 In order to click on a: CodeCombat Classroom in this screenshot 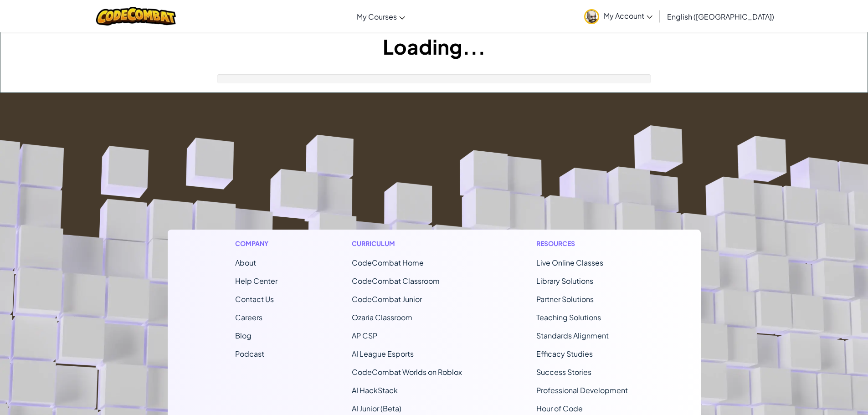, I will do `click(396, 281)`.